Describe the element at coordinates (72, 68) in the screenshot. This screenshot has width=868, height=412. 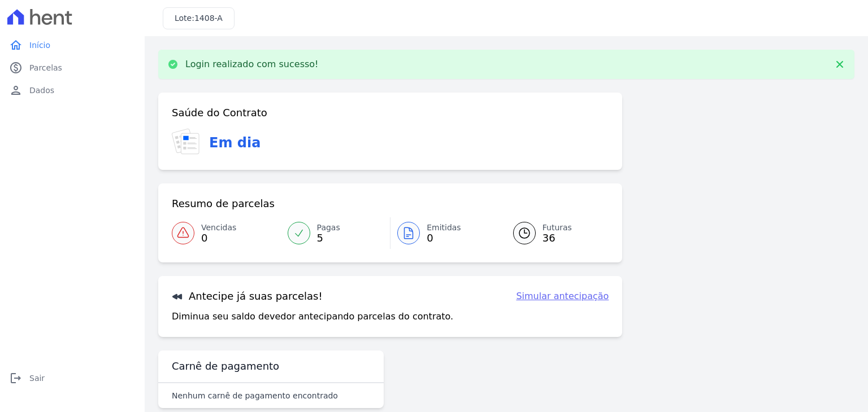
I see `a: paidParcelas` at that location.